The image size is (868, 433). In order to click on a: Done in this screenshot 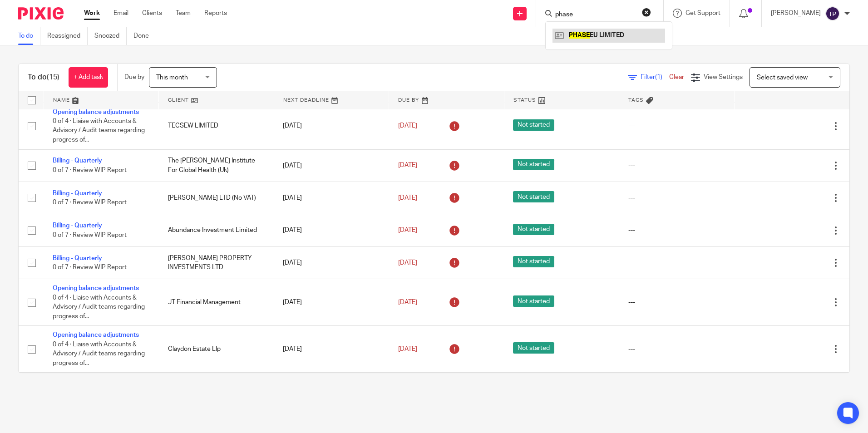, I will do `click(144, 36)`.